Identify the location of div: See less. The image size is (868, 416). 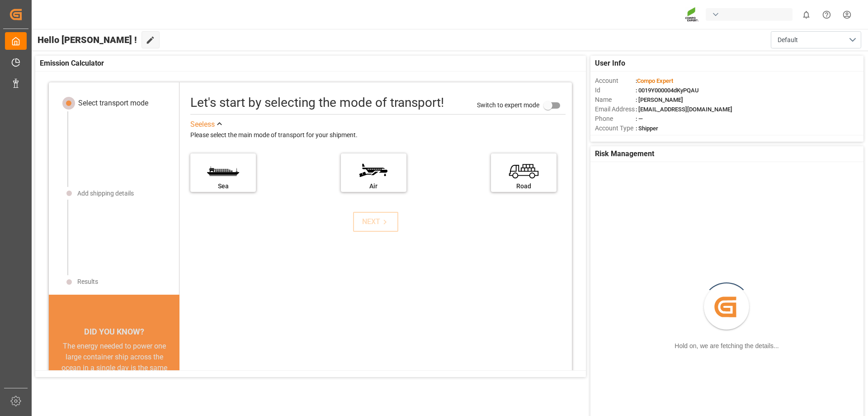
(203, 124).